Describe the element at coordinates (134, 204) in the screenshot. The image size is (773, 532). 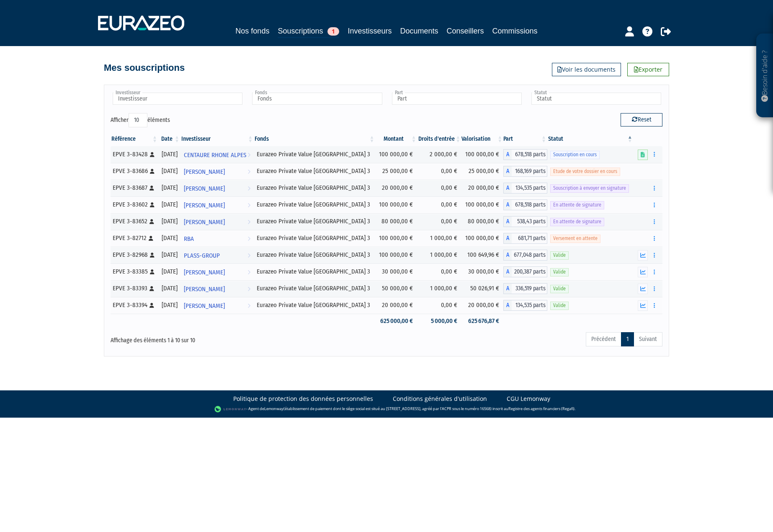
I see `div: EPVE 3-83602` at that location.